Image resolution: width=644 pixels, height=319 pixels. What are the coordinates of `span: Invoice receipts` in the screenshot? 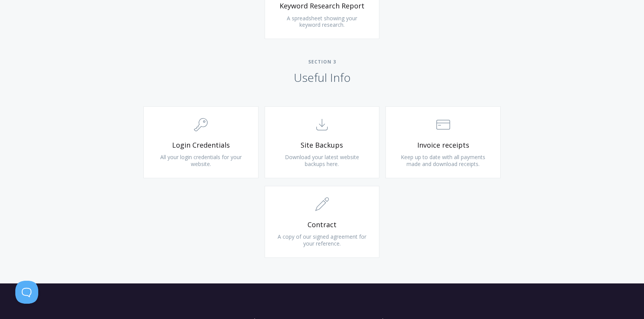 It's located at (443, 145).